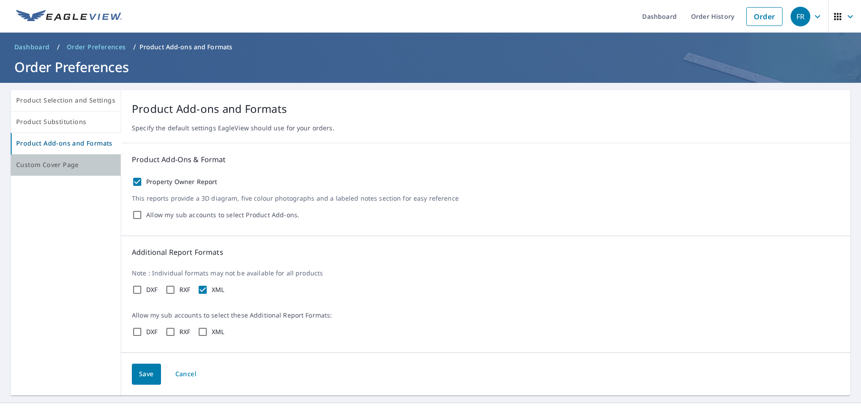 The image size is (861, 408). Describe the element at coordinates (485, 273) in the screenshot. I see `p: Note : Individual formats may not be available for all products` at that location.